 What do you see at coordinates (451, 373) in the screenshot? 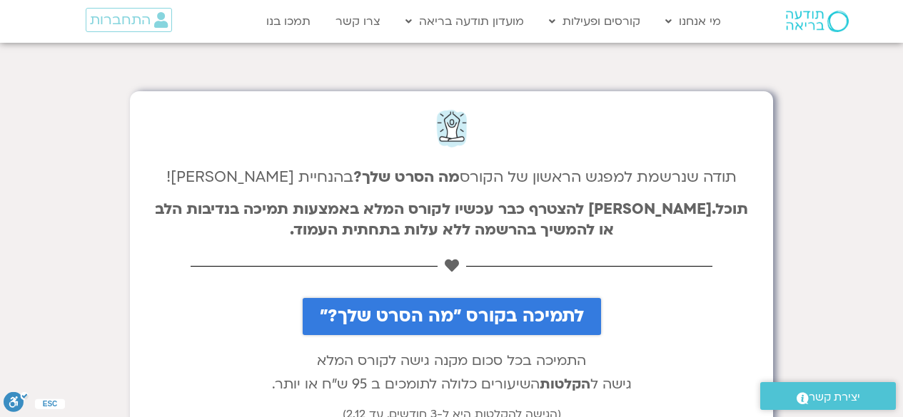
I see `p: התמיכה בכל סכום מקנה גישה לקורס המלא גישה ל השיעורים כלולה לתומכים ב 95 ש"ח או יותר.` at bounding box center [451, 373].